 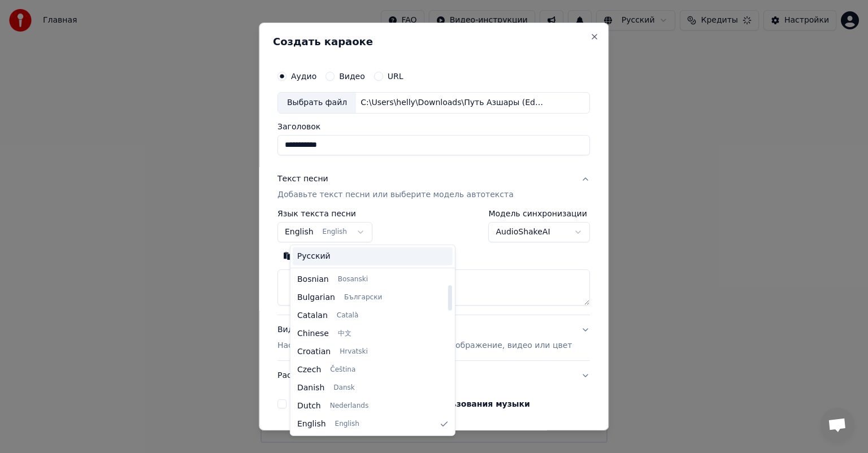 What do you see at coordinates (343, 389) in the screenshot?
I see `span: Dansk` at bounding box center [343, 389].